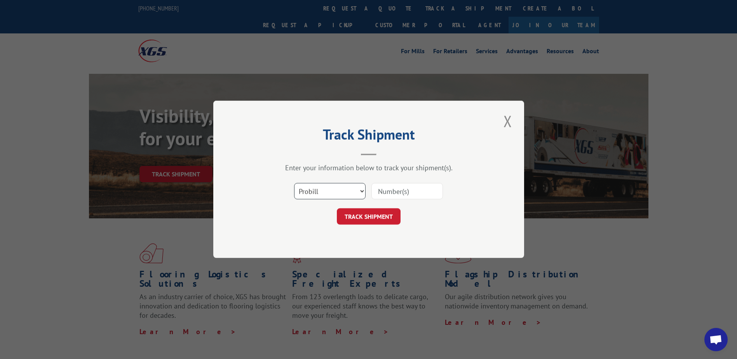 This screenshot has height=359, width=737. Describe the element at coordinates (369, 136) in the screenshot. I see `h2: Track Shipment` at that location.